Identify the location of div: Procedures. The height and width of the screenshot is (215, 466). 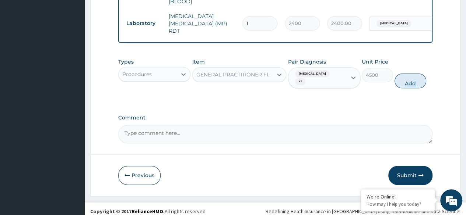
(137, 74).